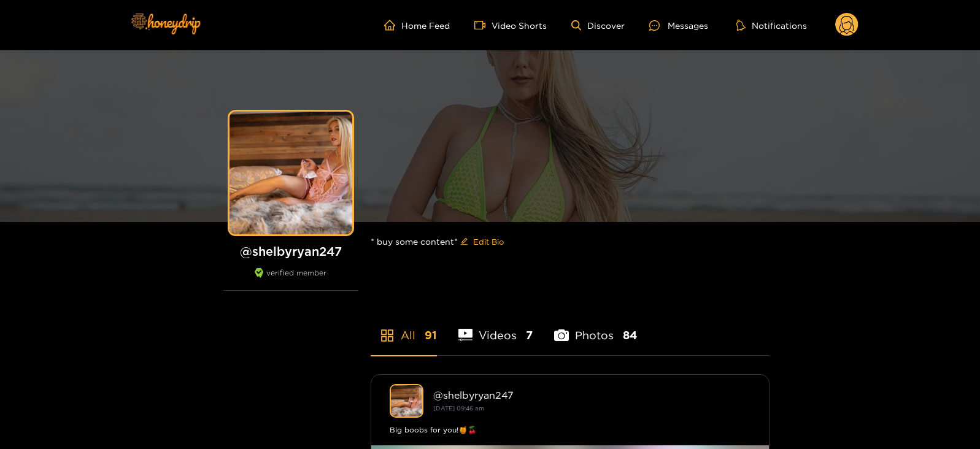 The height and width of the screenshot is (449, 980). What do you see at coordinates (529, 335) in the screenshot?
I see `span: 7` at bounding box center [529, 335].